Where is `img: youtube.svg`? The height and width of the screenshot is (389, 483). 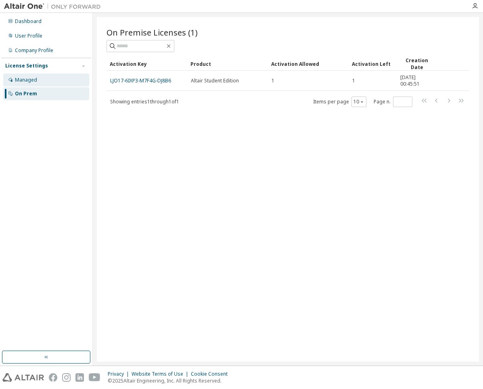 img: youtube.svg is located at coordinates (94, 377).